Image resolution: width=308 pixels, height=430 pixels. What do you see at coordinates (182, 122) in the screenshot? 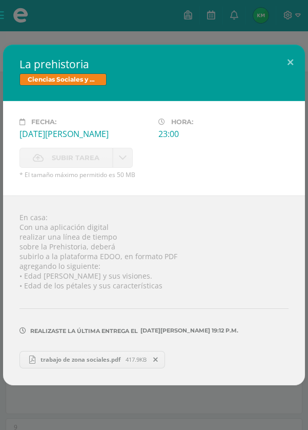
I see `span: Hora:` at bounding box center [182, 122].